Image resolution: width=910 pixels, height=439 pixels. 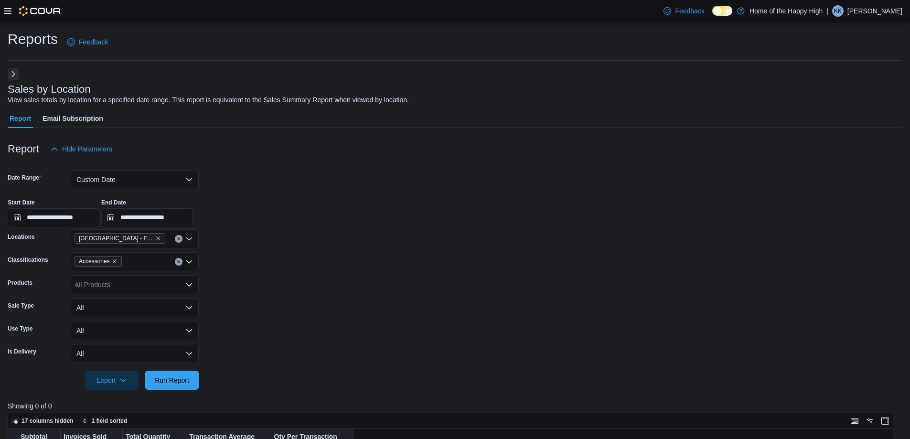 What do you see at coordinates (854, 421) in the screenshot?
I see `button: Keyboard shortcuts` at bounding box center [854, 421].